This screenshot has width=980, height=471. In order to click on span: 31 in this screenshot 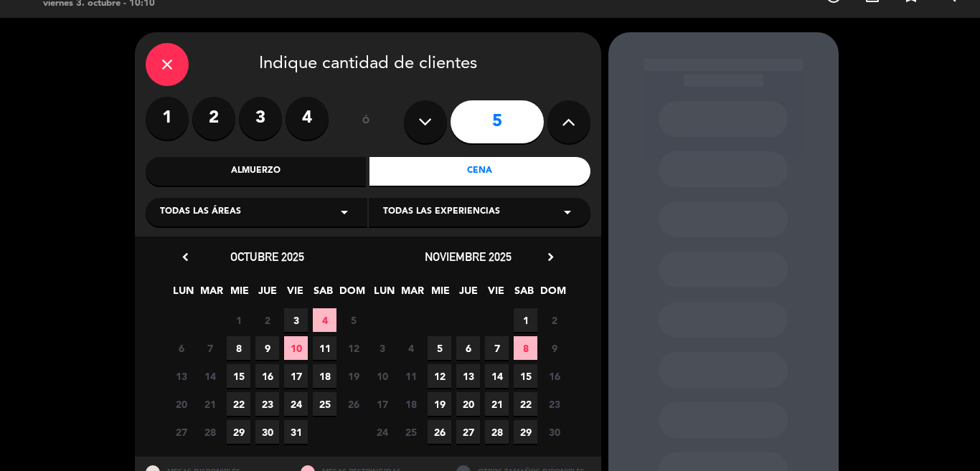, I will do `click(296, 432)`.